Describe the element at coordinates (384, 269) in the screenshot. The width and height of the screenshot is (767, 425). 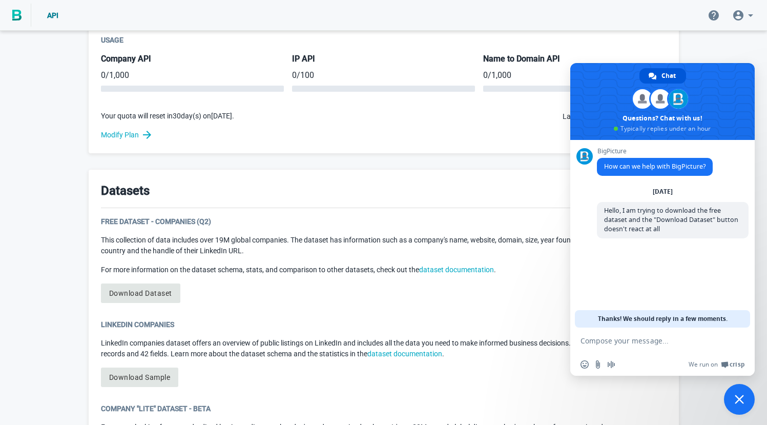
I see `p: For more information on the dataset schema, stats, and comparison to other datasets, check out the .` at that location.